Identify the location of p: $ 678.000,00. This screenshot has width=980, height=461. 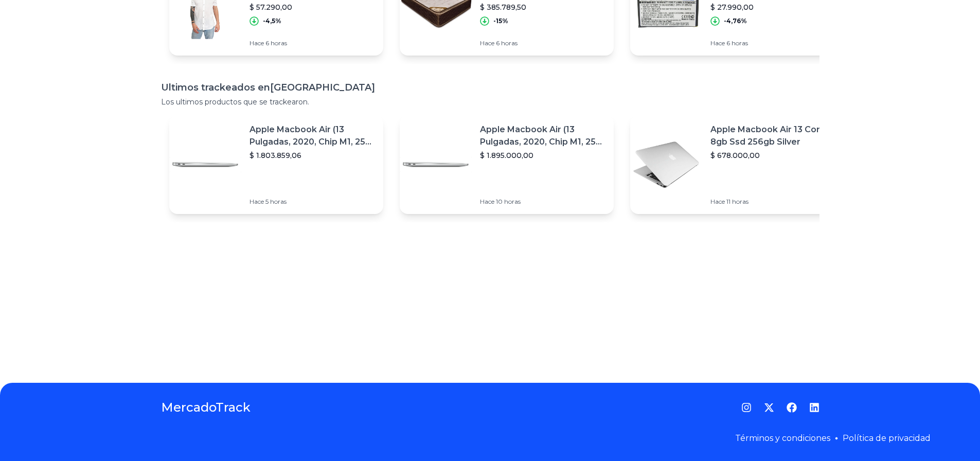
(773, 155).